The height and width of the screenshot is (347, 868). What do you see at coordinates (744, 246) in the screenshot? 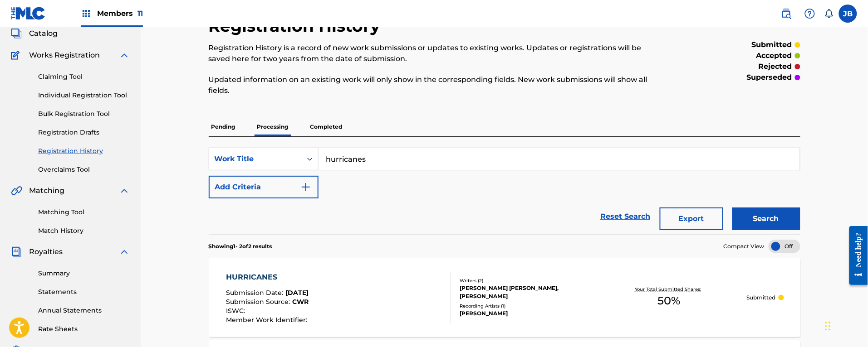
I see `span: Compact View` at bounding box center [744, 246].